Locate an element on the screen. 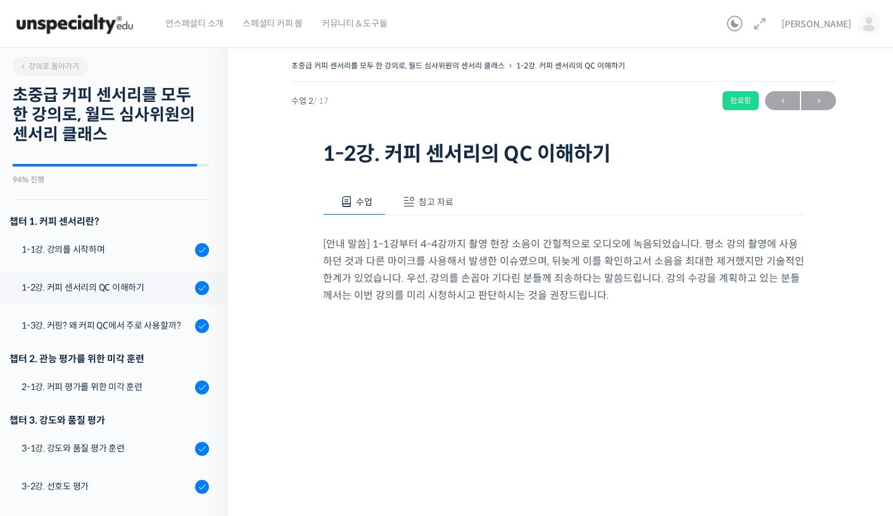  div: 1-2강. 커피 센서리의 QC 이해하기 is located at coordinates (106, 288).